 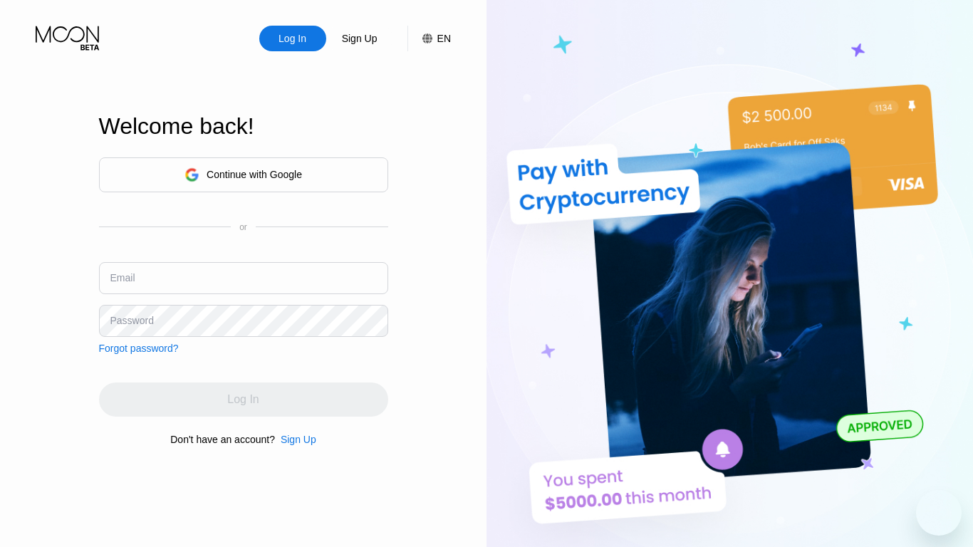 What do you see at coordinates (122, 278) in the screenshot?
I see `div: Email` at bounding box center [122, 278].